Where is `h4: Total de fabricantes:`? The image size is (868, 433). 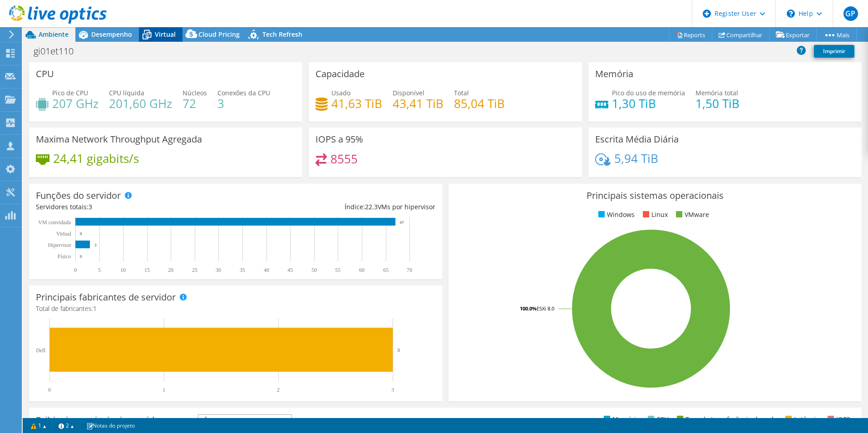
h4: Total de fabricantes: is located at coordinates (236, 309).